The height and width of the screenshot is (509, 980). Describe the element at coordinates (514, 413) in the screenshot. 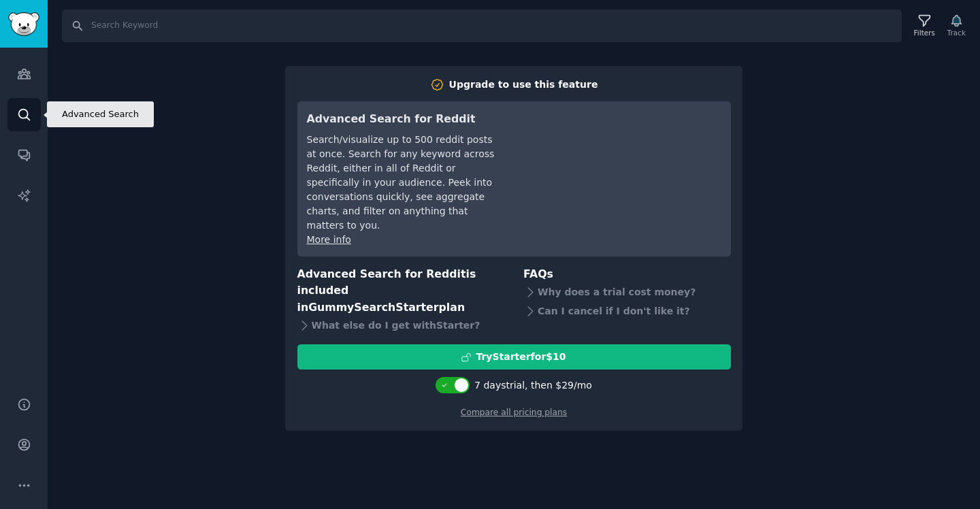

I see `a: Compare all pricing plans` at that location.